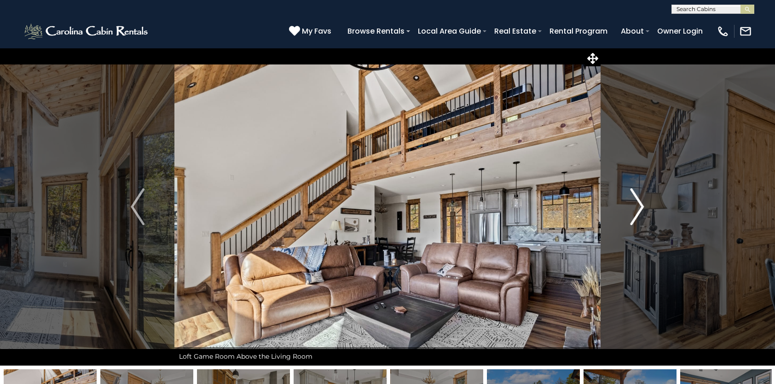  What do you see at coordinates (680, 31) in the screenshot?
I see `a: Owner Login` at bounding box center [680, 31].